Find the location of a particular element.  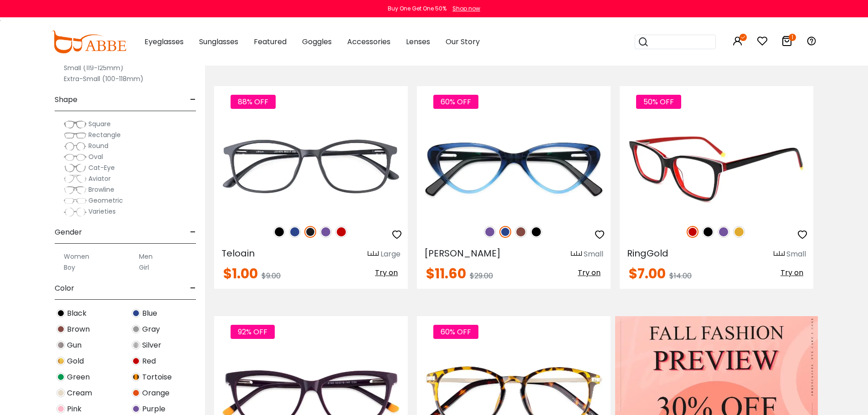

span: $11.60 is located at coordinates (446, 273).